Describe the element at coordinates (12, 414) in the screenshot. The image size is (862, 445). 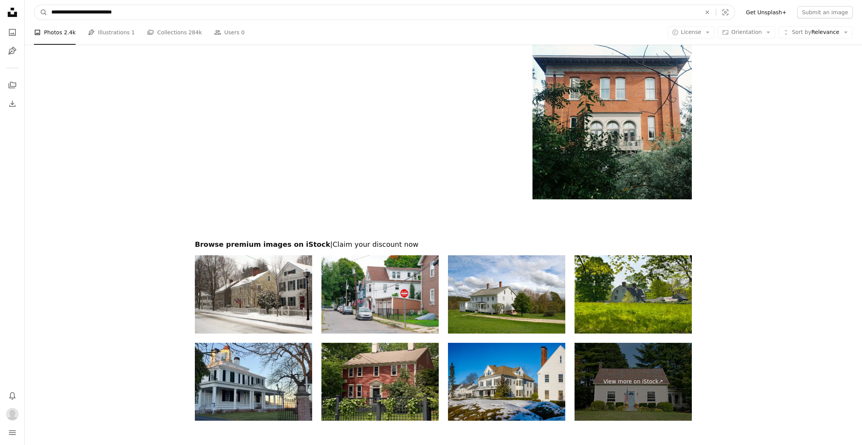
I see `button: Profile` at that location.